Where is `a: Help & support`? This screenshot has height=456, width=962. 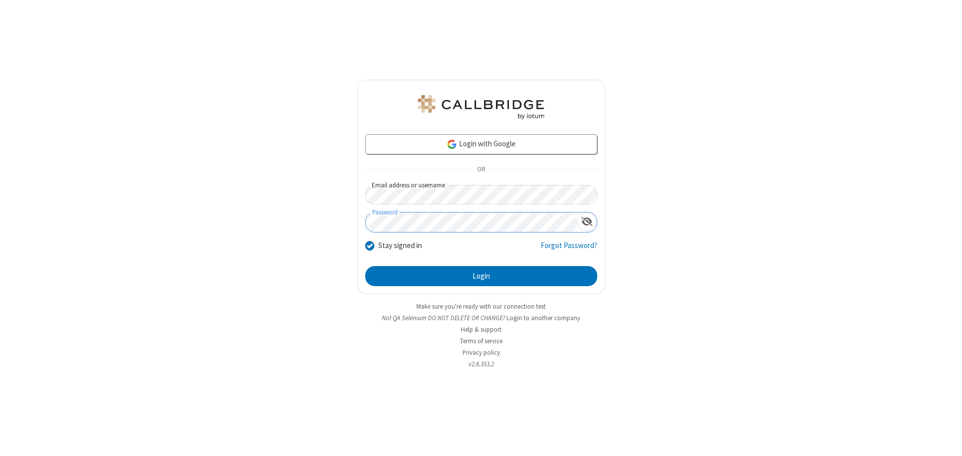 a: Help & support is located at coordinates (481, 329).